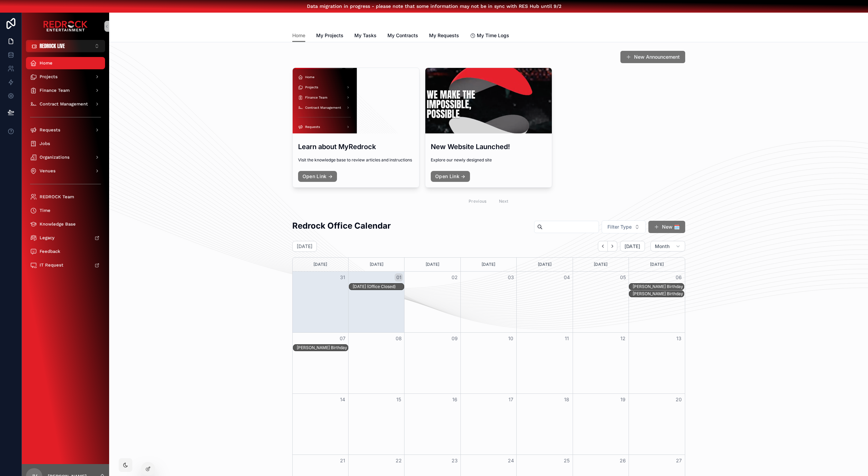 The image size is (868, 476). What do you see at coordinates (679, 339) in the screenshot?
I see `button: 13` at bounding box center [679, 339].